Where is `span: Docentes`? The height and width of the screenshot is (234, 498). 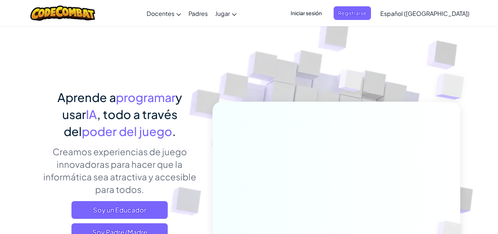
span: Docentes is located at coordinates (160, 13).